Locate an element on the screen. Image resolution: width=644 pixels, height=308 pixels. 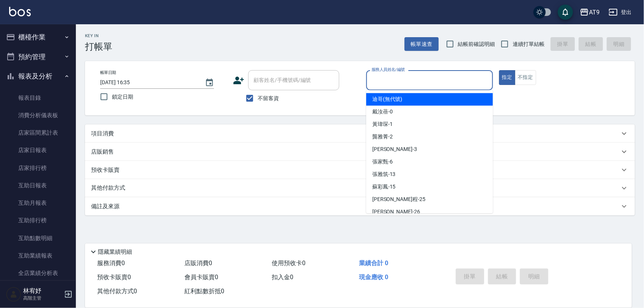
div: 項目消費 is located at coordinates (360, 134).